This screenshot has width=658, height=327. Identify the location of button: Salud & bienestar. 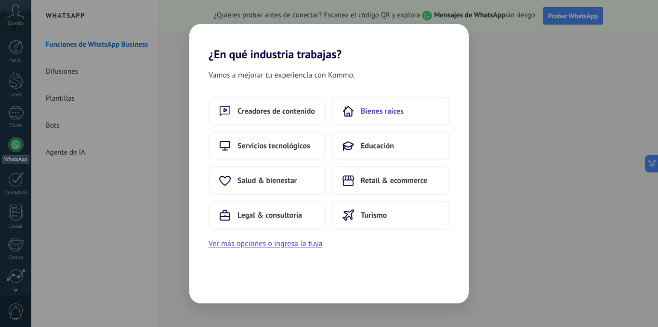
(267, 181).